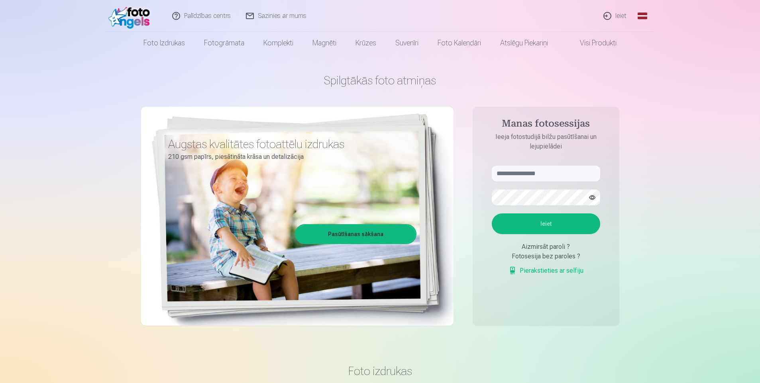 The width and height of the screenshot is (760, 383). I want to click on p: 210 gsm papīrs, piesātināta krāsa un detalizācija, so click(289, 157).